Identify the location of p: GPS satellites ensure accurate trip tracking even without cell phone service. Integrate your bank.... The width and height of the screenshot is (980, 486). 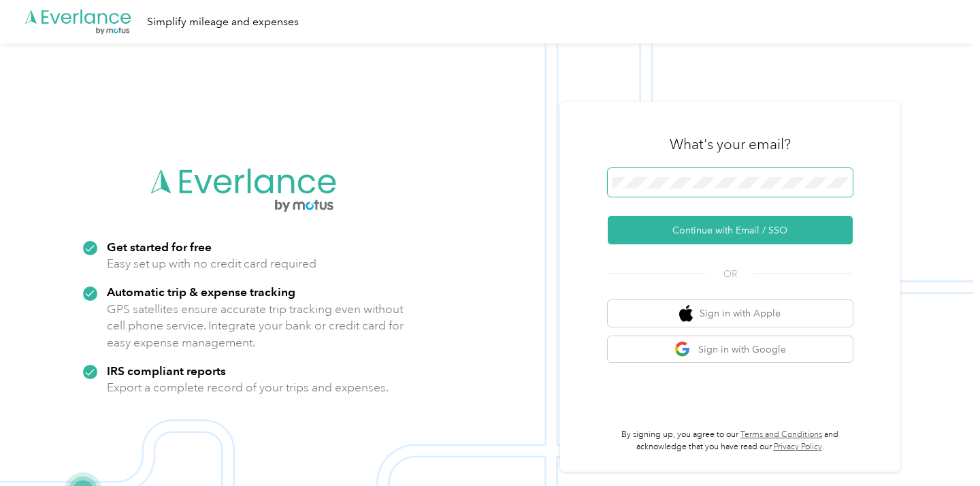
(255, 326).